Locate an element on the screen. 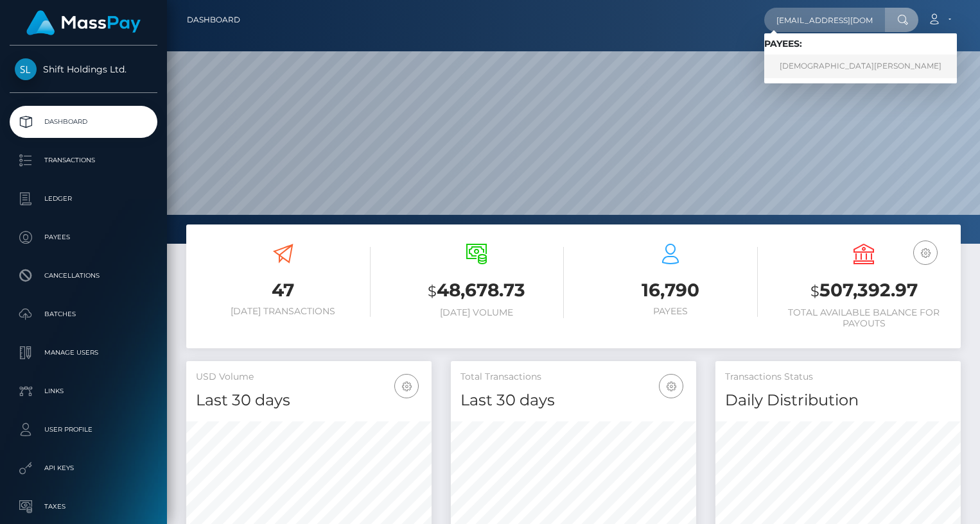 This screenshot has width=980, height=524. a: Manage Users is located at coordinates (84, 353).